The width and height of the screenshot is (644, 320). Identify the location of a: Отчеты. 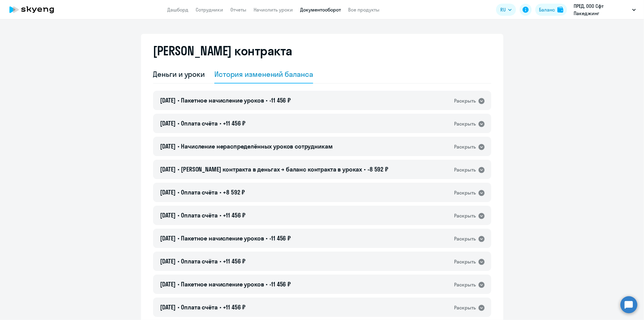
(238, 10).